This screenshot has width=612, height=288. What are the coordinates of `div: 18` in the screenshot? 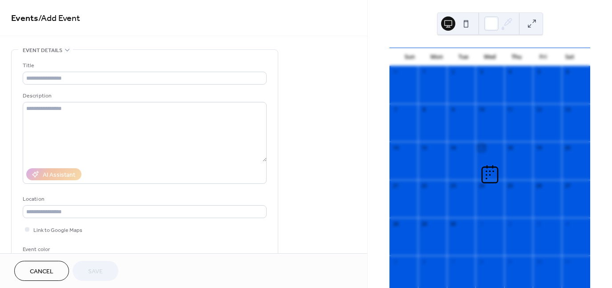 It's located at (510, 147).